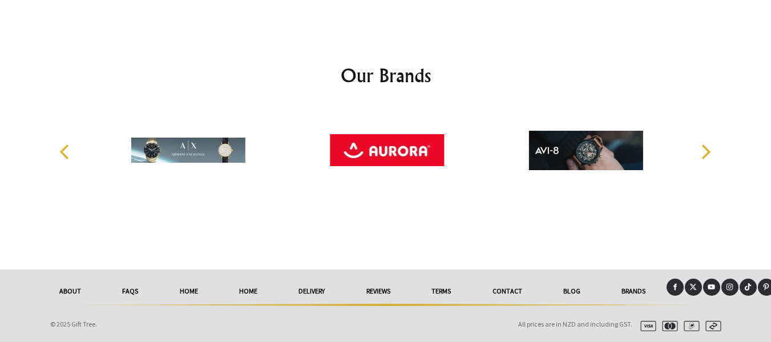 This screenshot has height=342, width=771. I want to click on img: visa.svg, so click(646, 326).